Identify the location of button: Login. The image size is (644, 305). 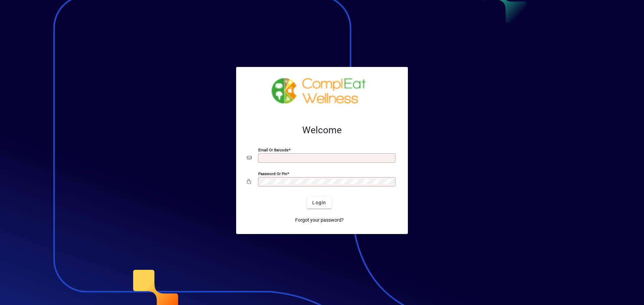
(319, 203).